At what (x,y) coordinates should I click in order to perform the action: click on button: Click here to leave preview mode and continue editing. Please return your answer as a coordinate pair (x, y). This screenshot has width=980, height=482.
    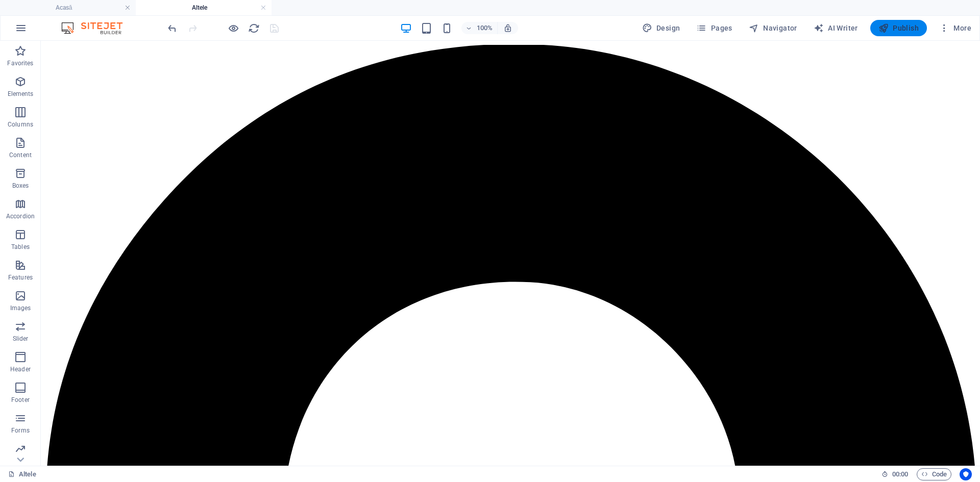
    Looking at the image, I should click on (234, 28).